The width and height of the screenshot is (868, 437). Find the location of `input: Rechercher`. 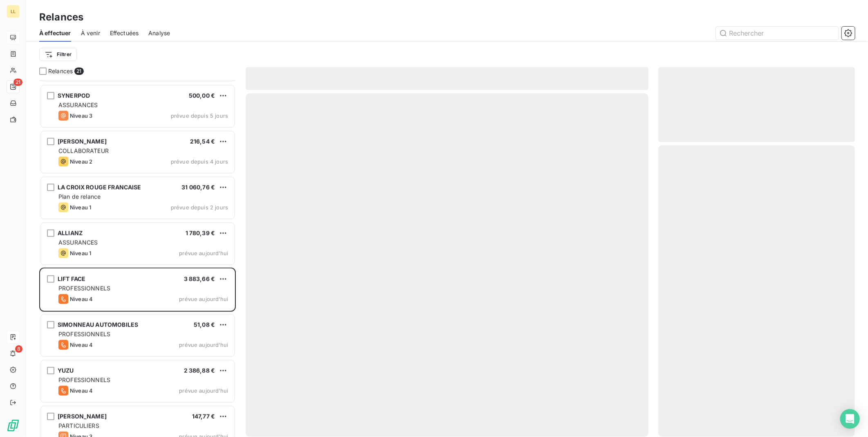

input: Rechercher is located at coordinates (777, 33).